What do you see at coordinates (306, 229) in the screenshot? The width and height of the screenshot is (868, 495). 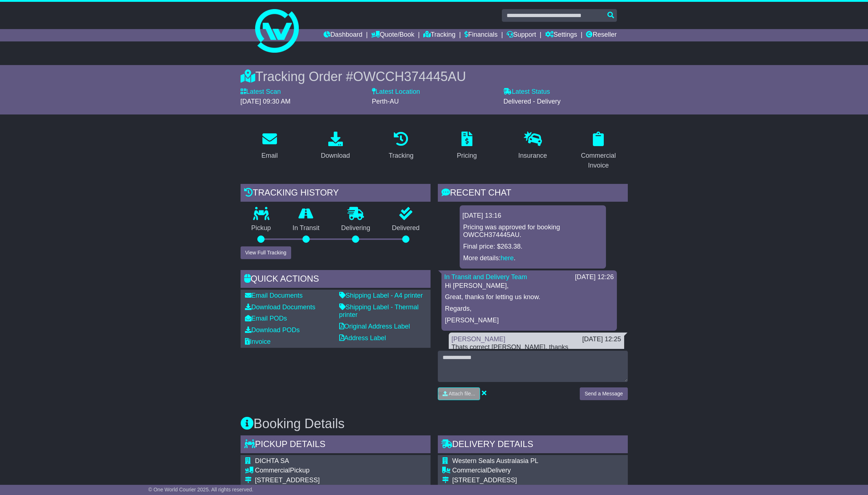 I see `p: In Transit` at bounding box center [306, 229].